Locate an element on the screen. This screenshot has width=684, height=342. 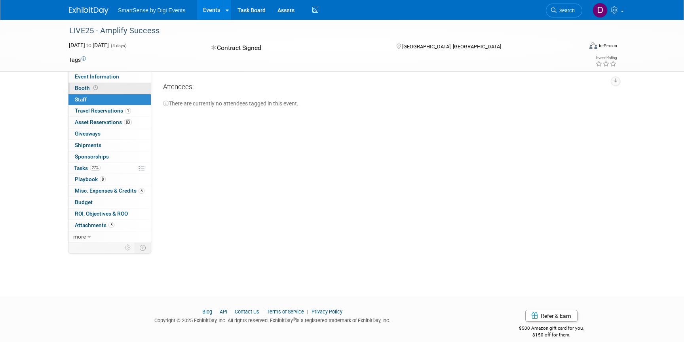
span: Playbook is located at coordinates (90, 179).